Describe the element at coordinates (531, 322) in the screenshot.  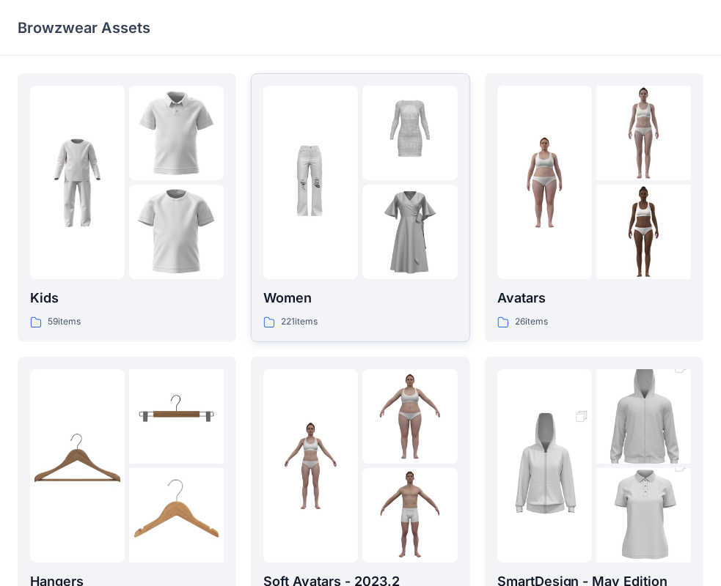
I see `p: 26 items` at that location.